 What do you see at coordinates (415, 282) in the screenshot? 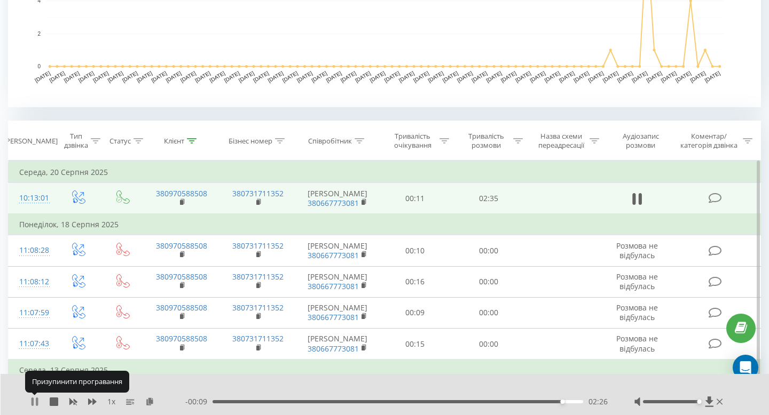
I see `td: 00:16` at bounding box center [415, 282].